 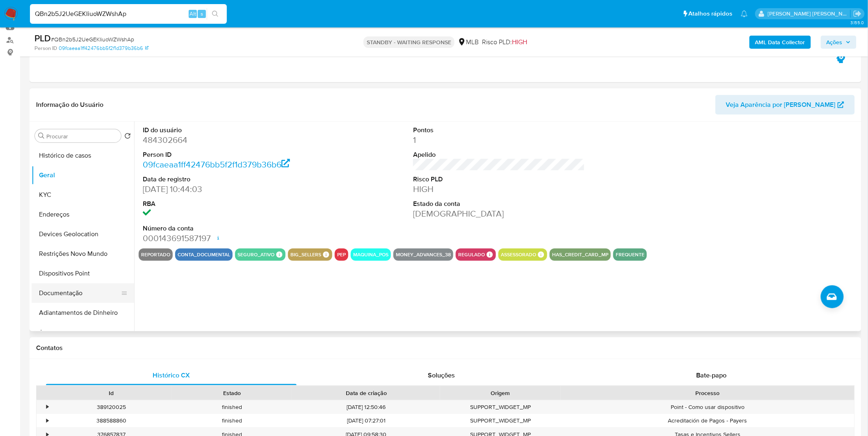 What do you see at coordinates (498, 131) in the screenshot?
I see `dt: Pontos` at bounding box center [498, 131].